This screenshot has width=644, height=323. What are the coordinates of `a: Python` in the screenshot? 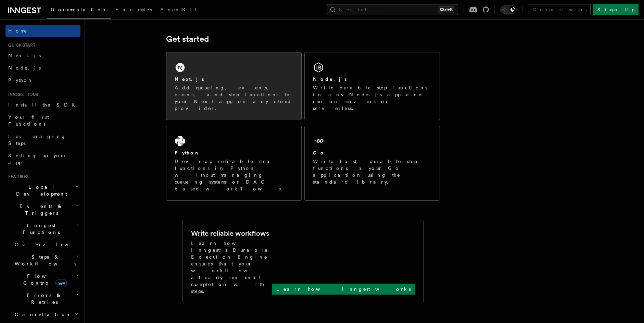 It's located at (43, 80).